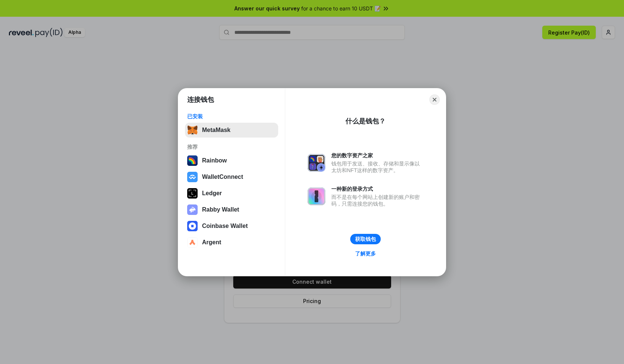 This screenshot has width=624, height=364. I want to click on div: 了解更多, so click(365, 253).